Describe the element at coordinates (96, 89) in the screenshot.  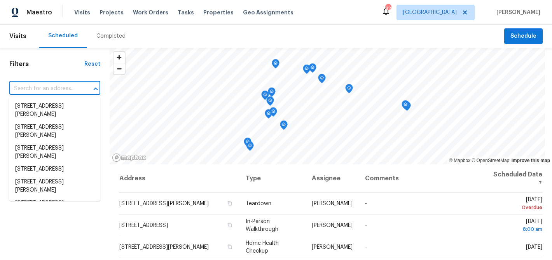
I see `button: Close` at that location.